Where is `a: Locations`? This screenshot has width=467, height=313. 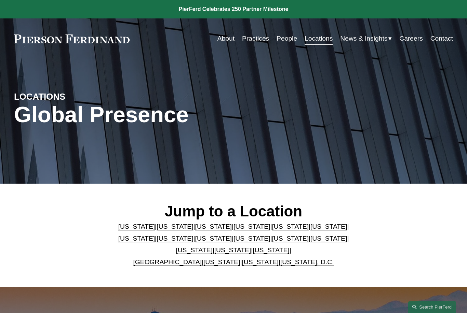
a: Locations is located at coordinates (319, 39).